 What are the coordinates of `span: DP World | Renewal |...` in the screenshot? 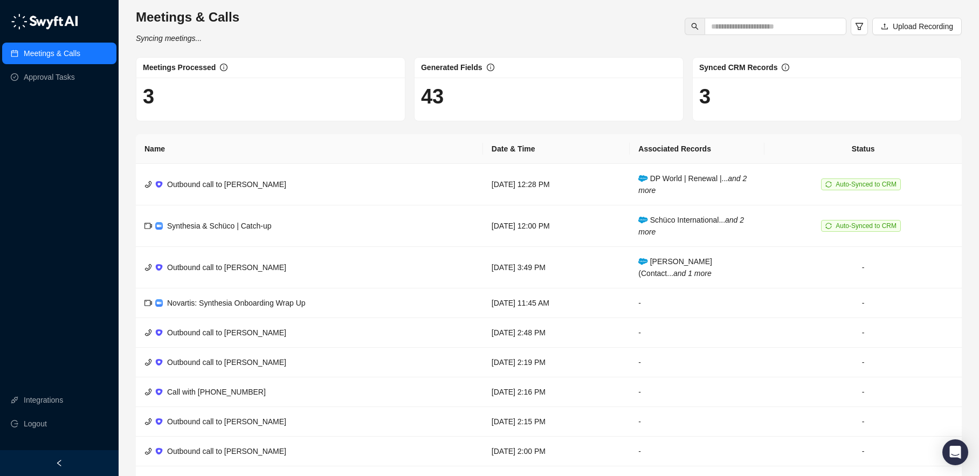 It's located at (692, 184).